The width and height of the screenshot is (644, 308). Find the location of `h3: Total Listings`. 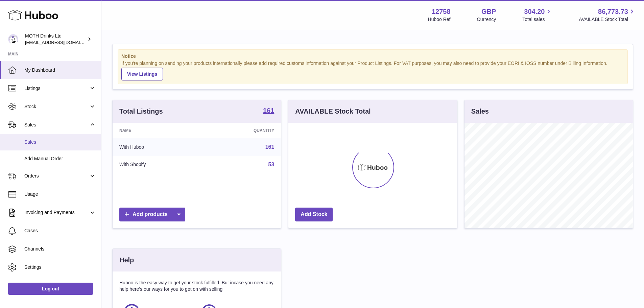

h3: Total Listings is located at coordinates (141, 111).